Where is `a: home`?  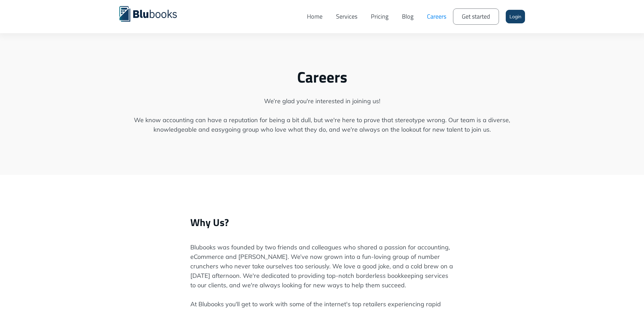
a: home is located at coordinates (153, 13).